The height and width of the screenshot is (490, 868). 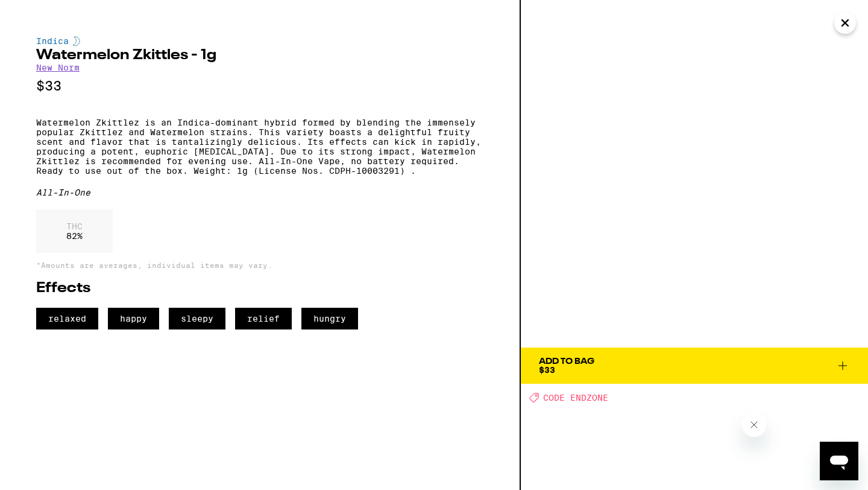 I want to click on span: hungry, so click(x=330, y=319).